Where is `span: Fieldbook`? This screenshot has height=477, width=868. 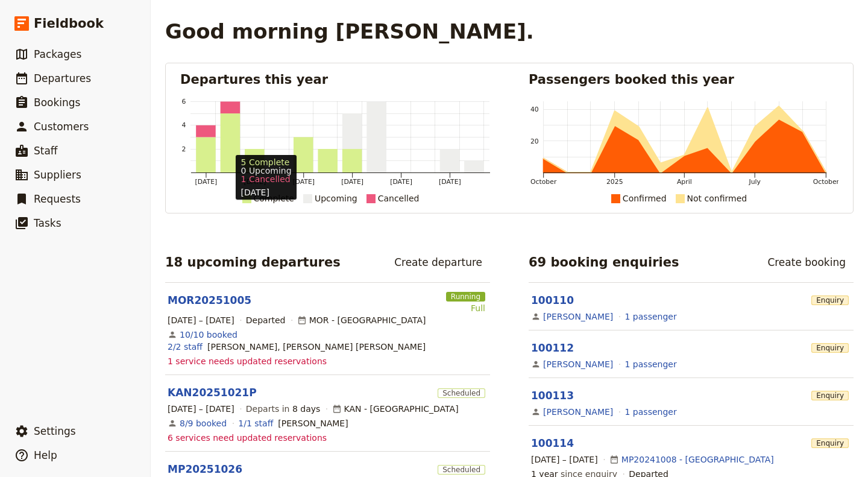 span: Fieldbook is located at coordinates (69, 23).